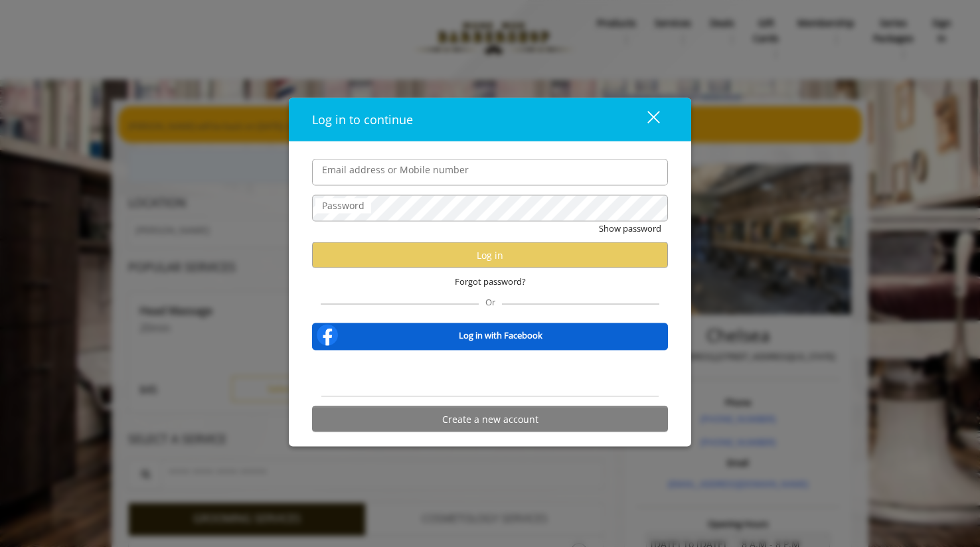  Describe the element at coordinates (501, 335) in the screenshot. I see `b: Log in with Facebook` at that location.